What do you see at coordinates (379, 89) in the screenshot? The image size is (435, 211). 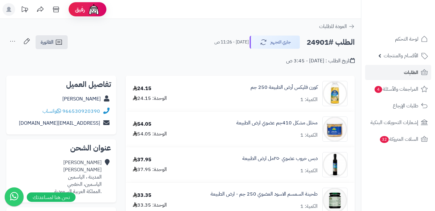 I see `span: 4` at bounding box center [379, 89].